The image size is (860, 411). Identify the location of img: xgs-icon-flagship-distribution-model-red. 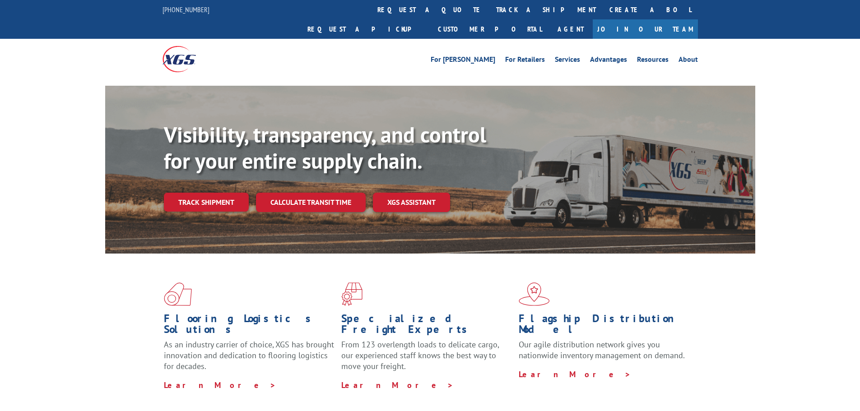
(534, 294).